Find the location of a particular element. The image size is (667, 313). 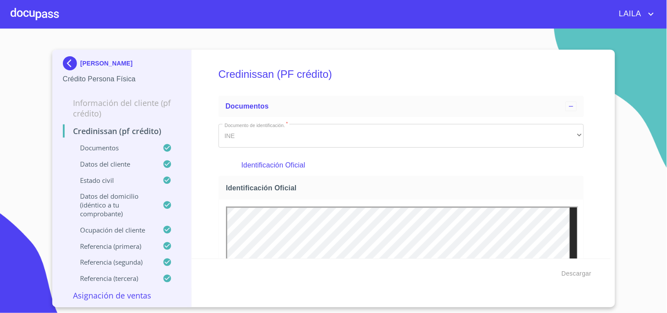

div: INE is located at coordinates (401, 136).